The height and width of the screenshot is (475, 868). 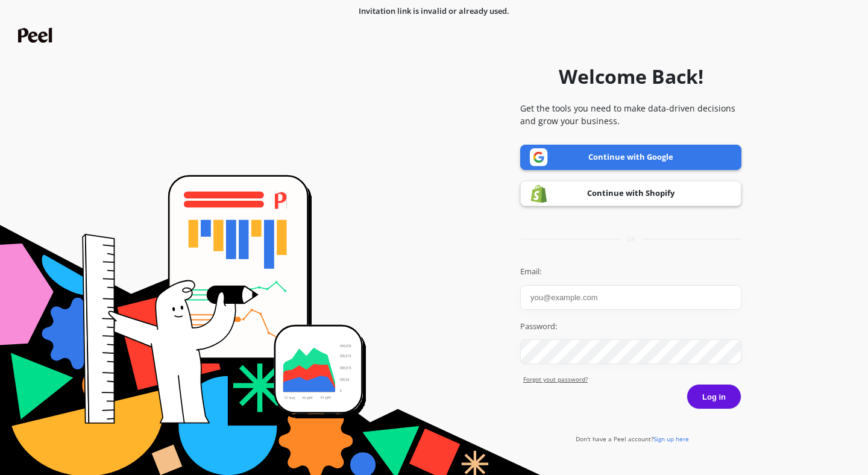 I want to click on a: Don't have a Peel account?Sign up here, so click(x=633, y=439).